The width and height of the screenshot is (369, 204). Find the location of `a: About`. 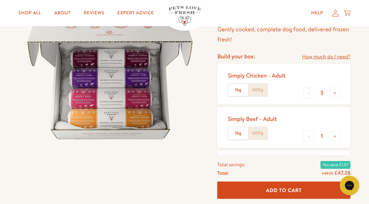

a: About is located at coordinates (62, 13).